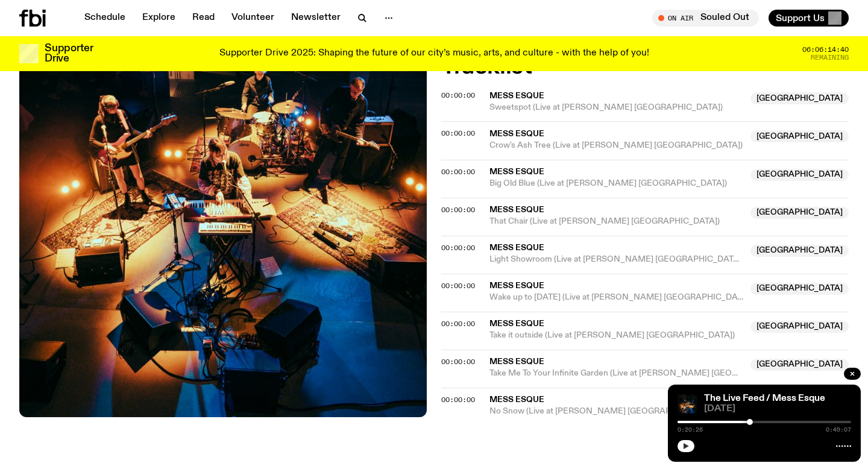 Image resolution: width=868 pixels, height=469 pixels. What do you see at coordinates (825, 49) in the screenshot?
I see `span: 06:06:14:40` at bounding box center [825, 49].